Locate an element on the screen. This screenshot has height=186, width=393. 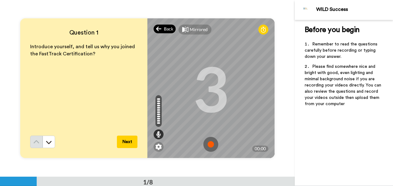
div: 00:00 is located at coordinates (260, 149).